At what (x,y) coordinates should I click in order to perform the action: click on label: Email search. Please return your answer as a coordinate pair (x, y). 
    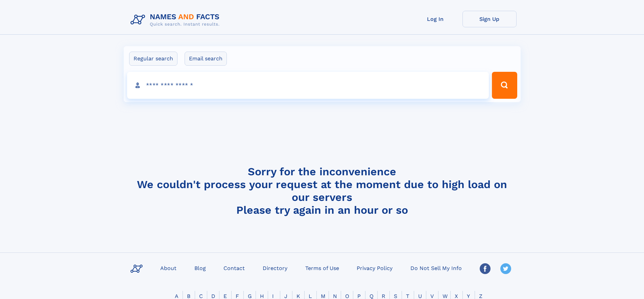
    Looking at the image, I should click on (206, 59).